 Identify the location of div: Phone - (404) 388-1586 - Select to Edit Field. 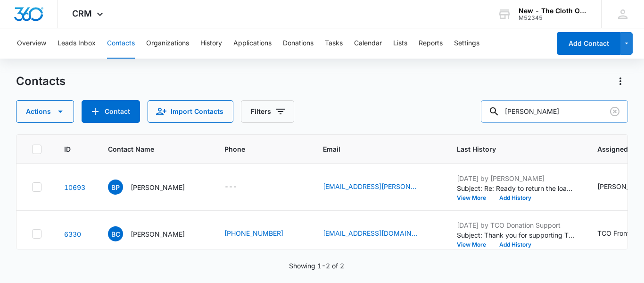
(262, 234).